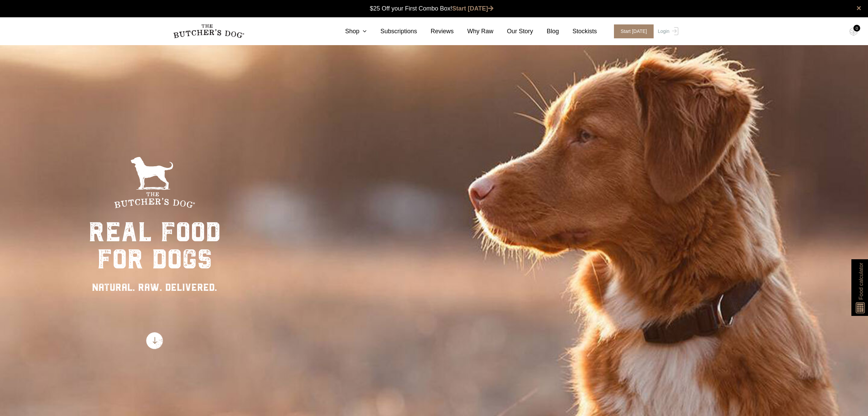 The height and width of the screenshot is (416, 868). What do you see at coordinates (578, 31) in the screenshot?
I see `a: Stockists` at bounding box center [578, 31].